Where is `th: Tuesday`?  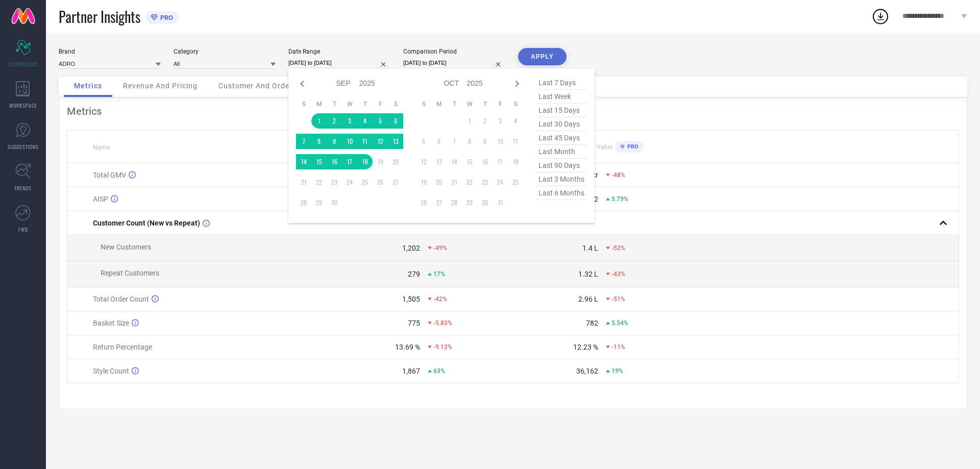
th: Tuesday is located at coordinates (335, 104).